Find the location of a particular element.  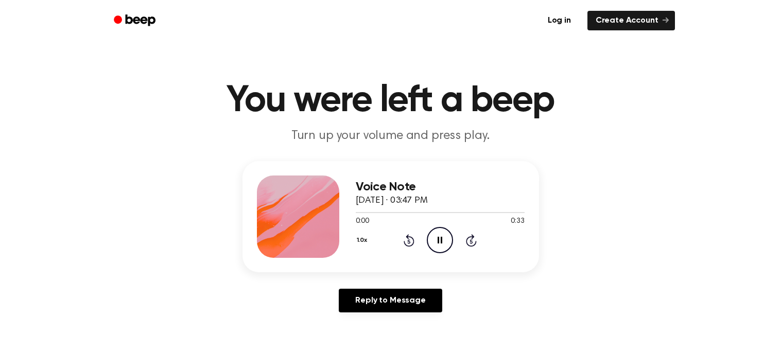

span: 0:33 is located at coordinates (517, 221).